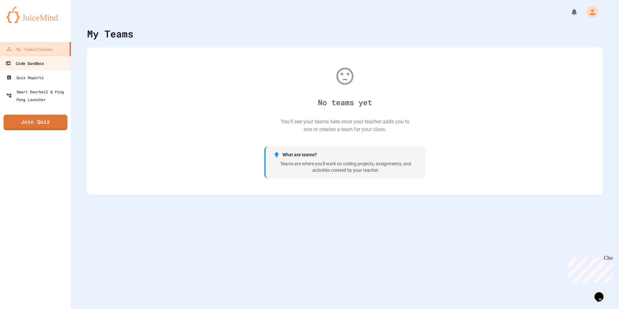  I want to click on div: Code Sandbox, so click(25, 63).